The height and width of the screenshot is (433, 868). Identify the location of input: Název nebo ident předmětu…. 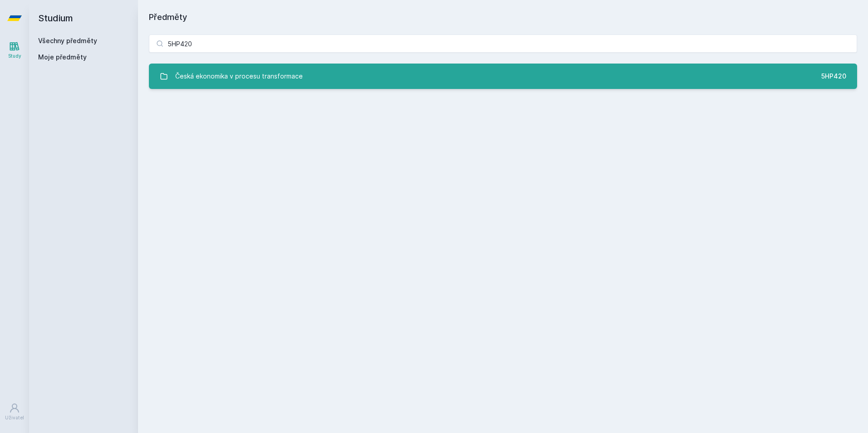
(503, 44).